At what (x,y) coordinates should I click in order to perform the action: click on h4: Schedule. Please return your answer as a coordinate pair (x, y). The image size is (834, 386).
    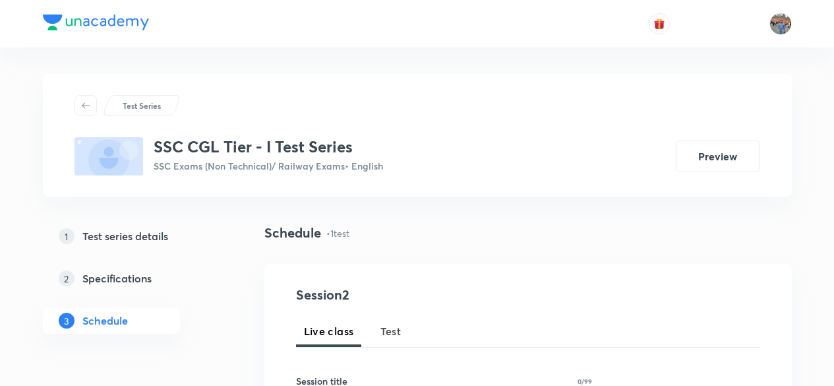
    Looking at the image, I should click on (293, 233).